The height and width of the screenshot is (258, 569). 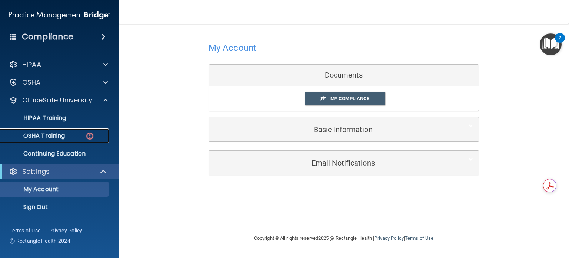 I want to click on a: OfficeSafe University, so click(x=58, y=100).